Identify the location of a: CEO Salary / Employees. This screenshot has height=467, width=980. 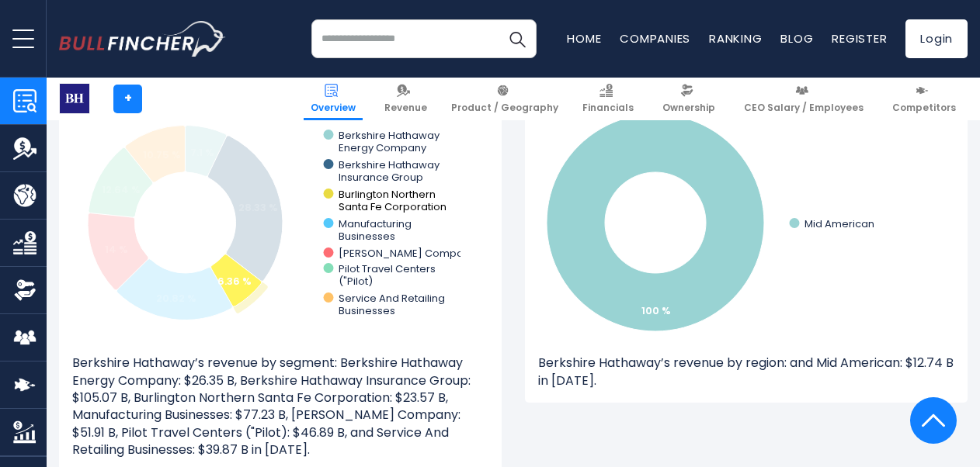
(803, 99).